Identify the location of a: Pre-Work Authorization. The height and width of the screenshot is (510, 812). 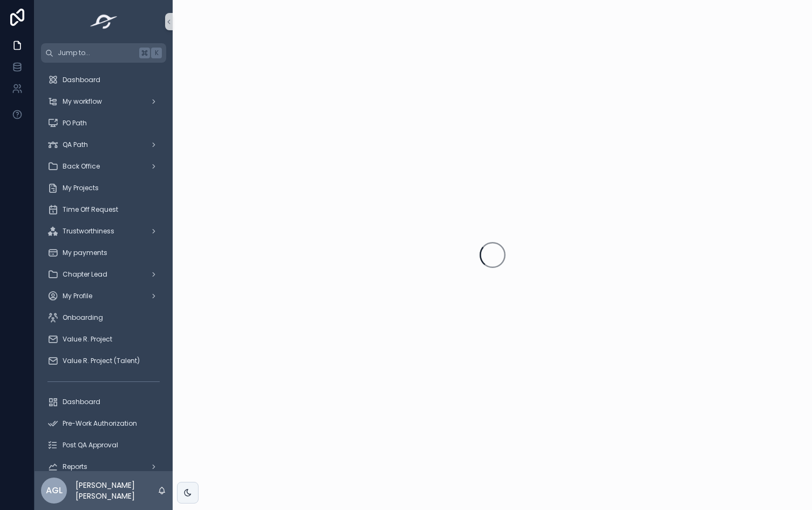
(104, 423).